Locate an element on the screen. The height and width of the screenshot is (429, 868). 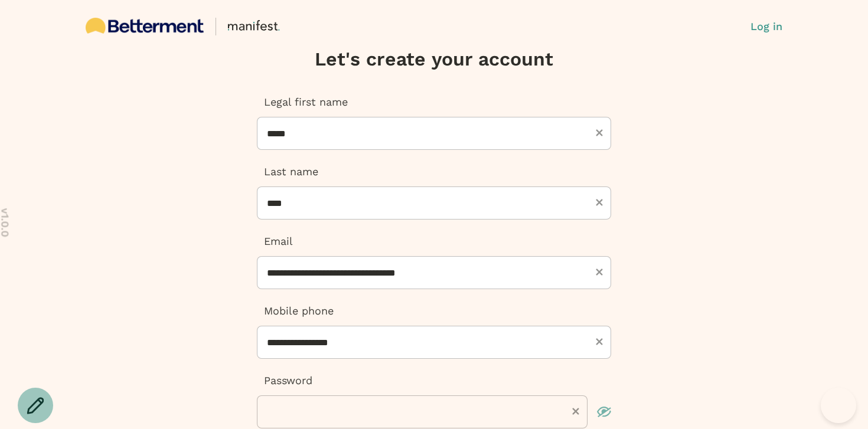
img: Betterment is located at coordinates (145, 25).